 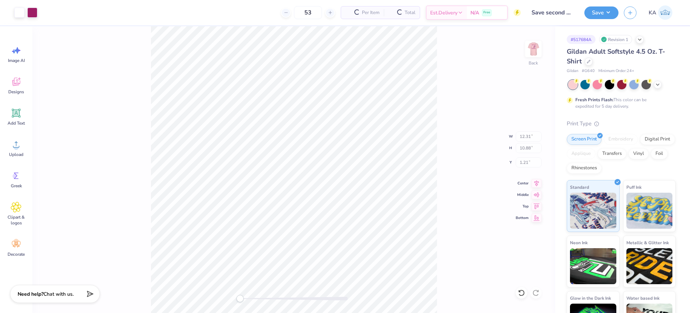 I want to click on div: This color can be expedited for 5 day delivery., so click(x=620, y=103).